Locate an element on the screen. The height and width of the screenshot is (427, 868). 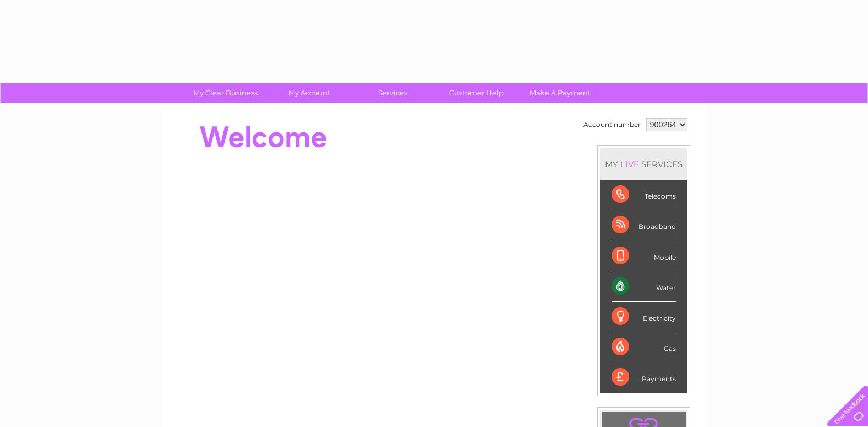
a: Customer Help is located at coordinates (477, 93).